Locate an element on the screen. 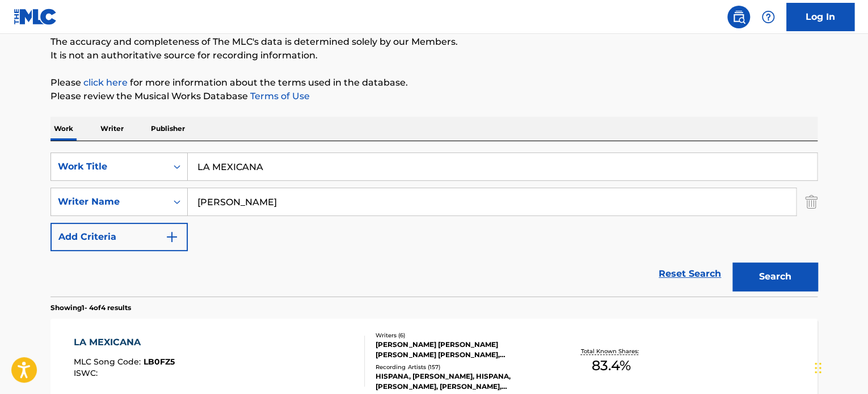 This screenshot has height=394, width=868. span: MLC Song Code : is located at coordinates (109, 362).